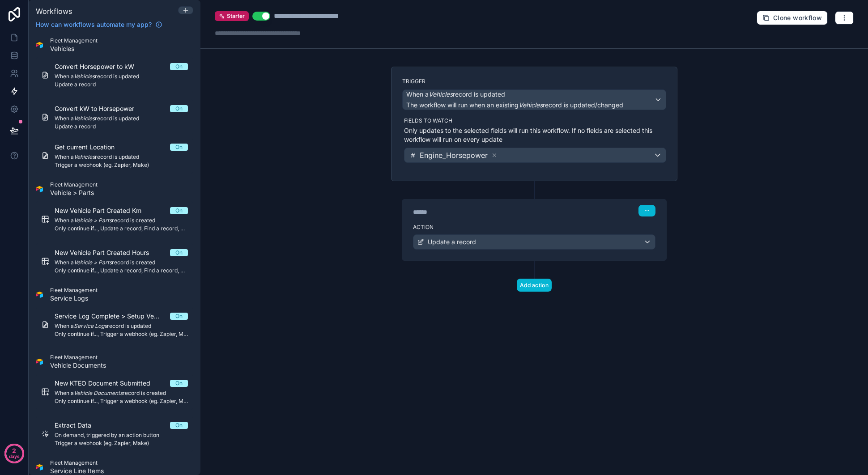 This screenshot has width=868, height=475. I want to click on span: Engine_Horsepower, so click(453, 155).